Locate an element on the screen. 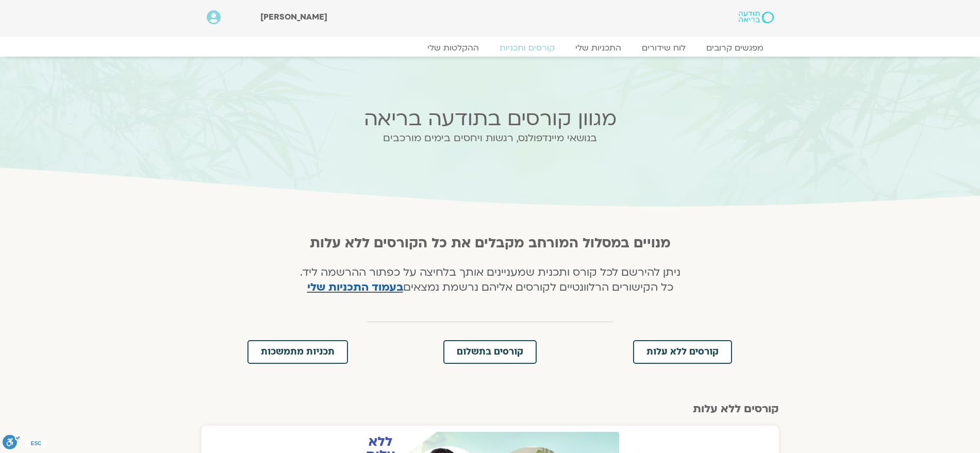  span: קורסים בתשלום is located at coordinates (490, 352).